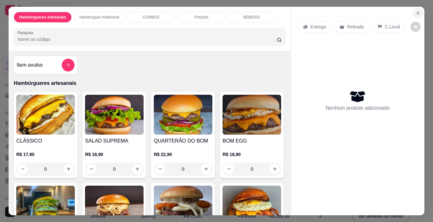 The width and height of the screenshot is (433, 222). What do you see at coordinates (26, 32) in the screenshot?
I see `label: Pesquisa` at bounding box center [26, 32].